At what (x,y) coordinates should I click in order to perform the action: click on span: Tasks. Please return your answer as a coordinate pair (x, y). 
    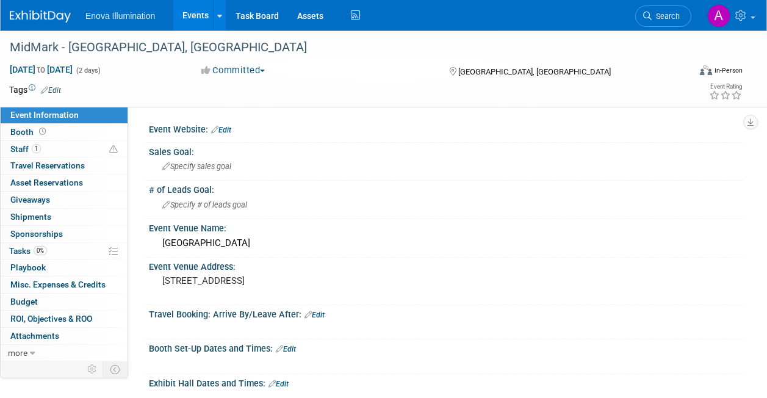
    Looking at the image, I should click on (28, 251).